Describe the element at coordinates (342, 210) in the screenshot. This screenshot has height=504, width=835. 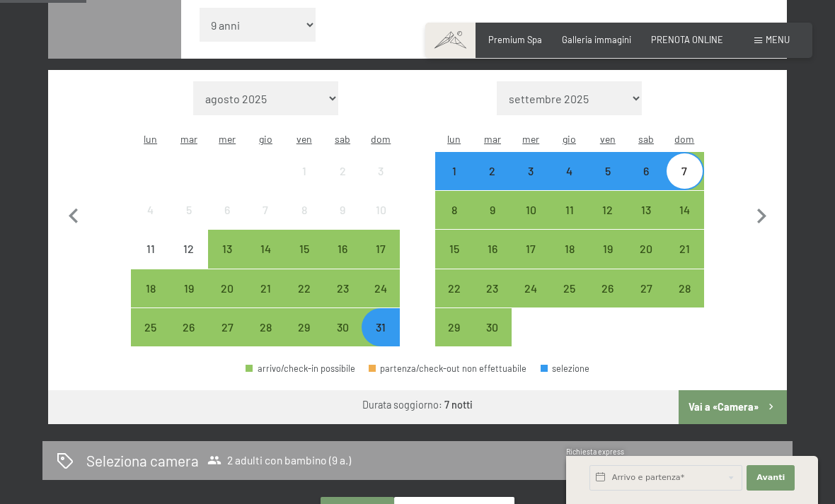
I see `div: Sat Aug 09 2025` at that location.